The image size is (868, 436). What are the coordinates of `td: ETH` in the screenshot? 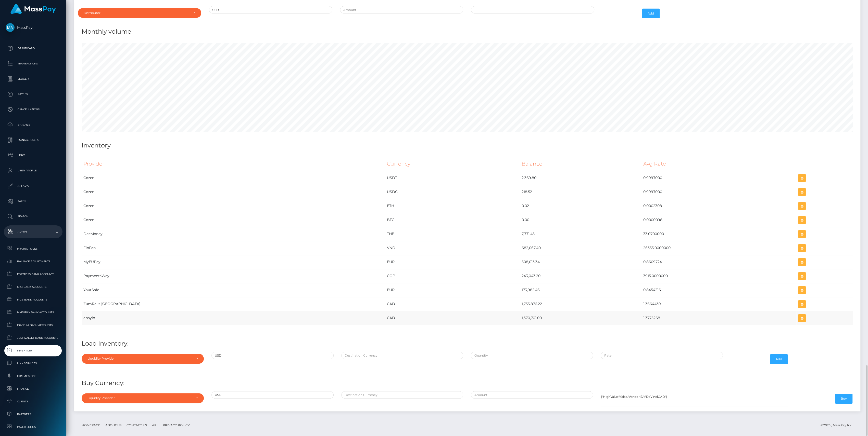 It's located at (452, 206).